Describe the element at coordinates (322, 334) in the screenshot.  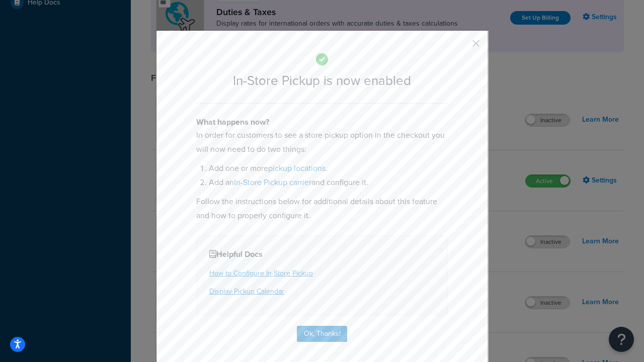
I see `button: Ok, Thanks!` at that location.